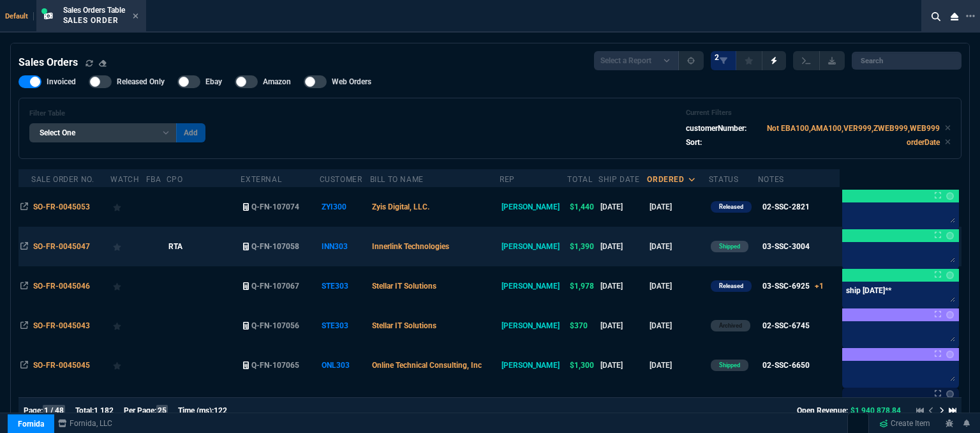 The height and width of the screenshot is (433, 980). Describe the element at coordinates (140, 410) in the screenshot. I see `span: Per Page:` at that location.